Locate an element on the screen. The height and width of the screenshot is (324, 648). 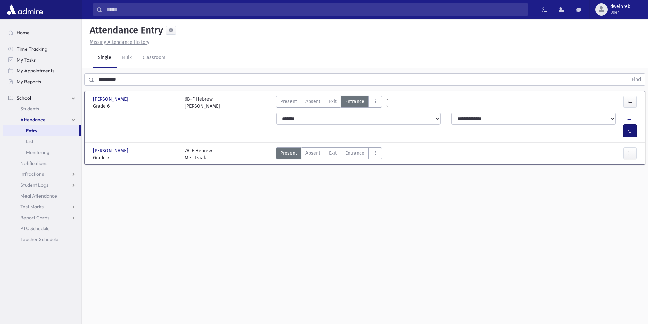
a: Missing Attendance History is located at coordinates (118, 42).